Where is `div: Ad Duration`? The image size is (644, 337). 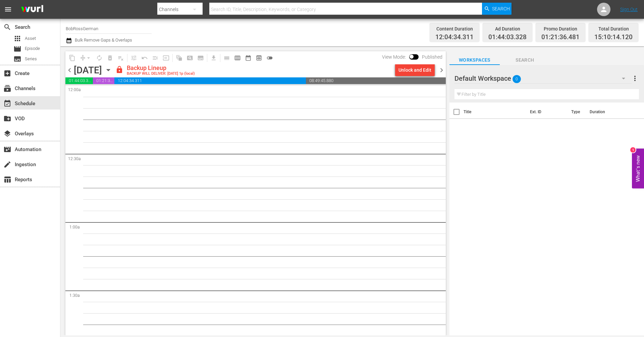
div: Ad Duration is located at coordinates (507, 29).